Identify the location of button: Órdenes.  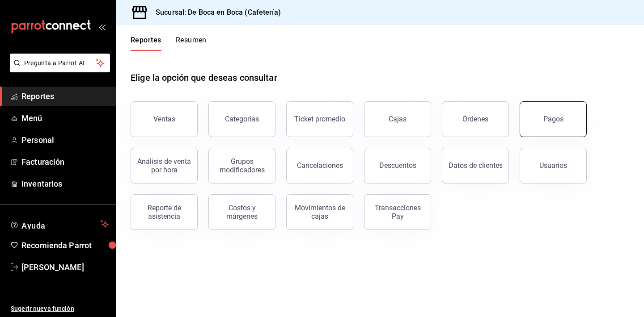
(475, 119).